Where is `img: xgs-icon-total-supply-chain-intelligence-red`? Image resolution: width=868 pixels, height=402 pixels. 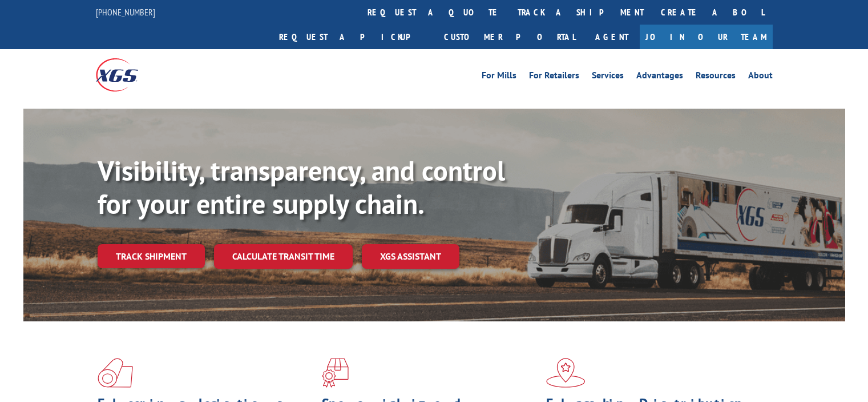
img: xgs-icon-total-supply-chain-intelligence-red is located at coordinates (115, 373).